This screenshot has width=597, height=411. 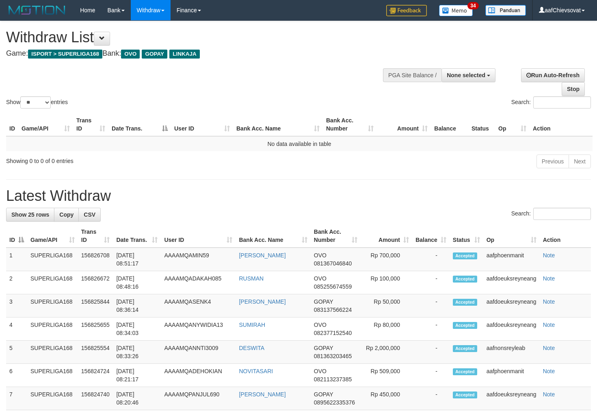 What do you see at coordinates (482, 124) in the screenshot?
I see `th: Status` at bounding box center [482, 124].